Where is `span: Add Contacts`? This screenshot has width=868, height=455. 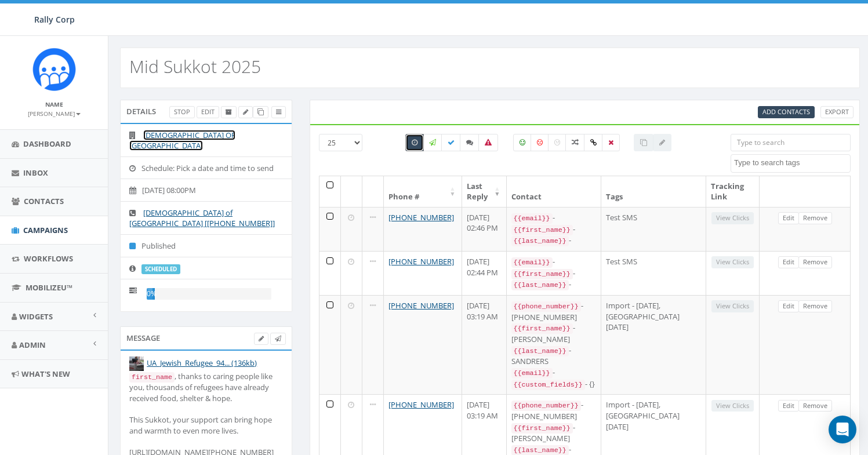 span: Add Contacts is located at coordinates (786, 111).